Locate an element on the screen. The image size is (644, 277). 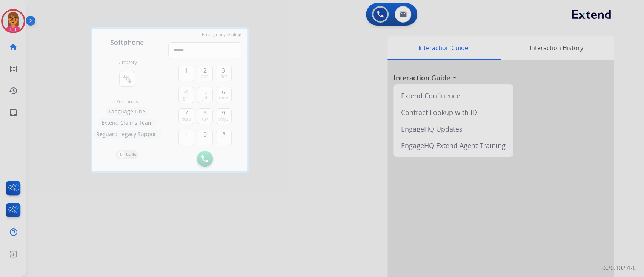
p: Calls is located at coordinates (131, 155).